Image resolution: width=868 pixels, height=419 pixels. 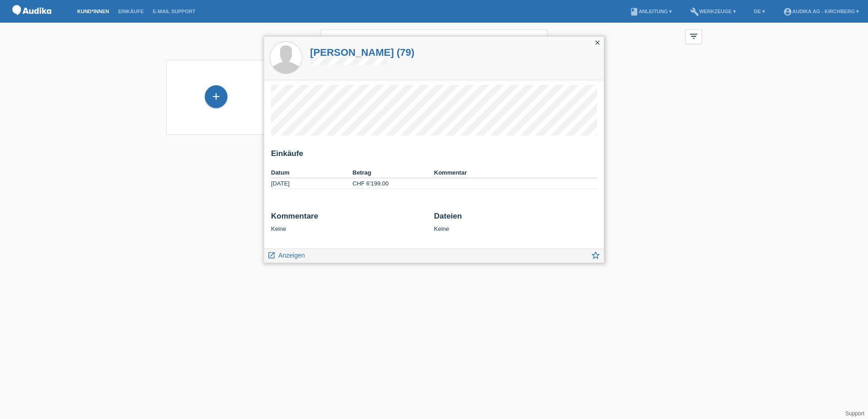 I want to click on a: Support, so click(x=855, y=414).